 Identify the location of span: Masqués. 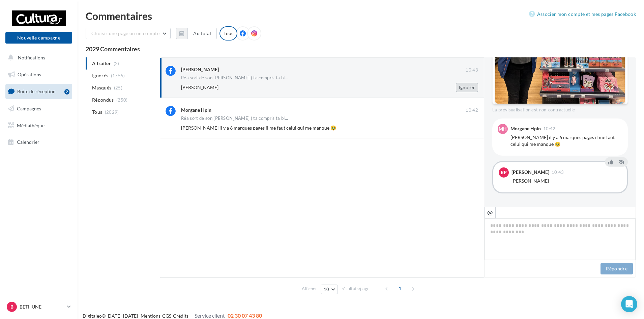
(102, 88).